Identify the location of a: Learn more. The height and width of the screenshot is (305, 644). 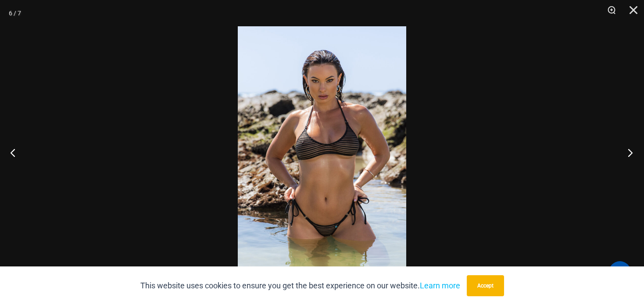
(440, 286).